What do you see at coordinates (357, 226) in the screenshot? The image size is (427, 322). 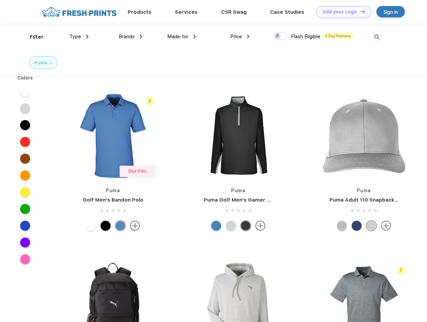 I see `div: Peacoat with Qut Shd` at bounding box center [357, 226].